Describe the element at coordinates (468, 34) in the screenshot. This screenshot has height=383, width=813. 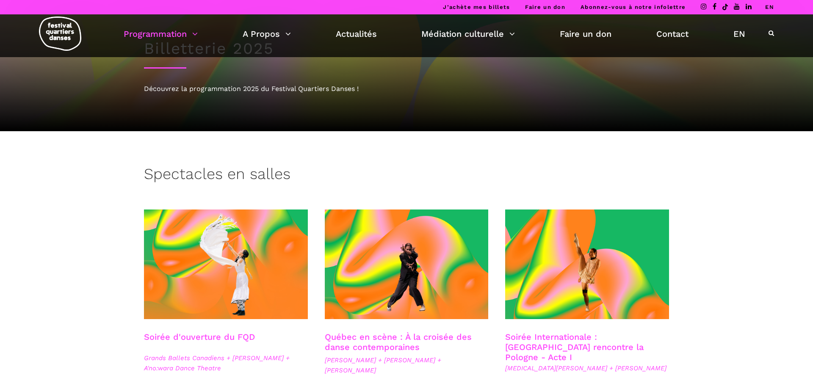
I see `a: Médiation culturelle` at that location.